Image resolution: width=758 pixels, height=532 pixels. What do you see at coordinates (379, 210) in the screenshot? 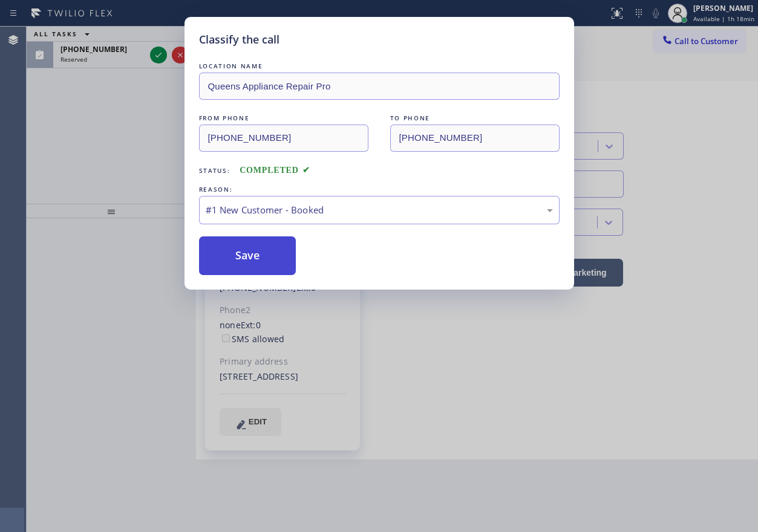
I see `div: #1 New Customer - Booked` at bounding box center [379, 210].